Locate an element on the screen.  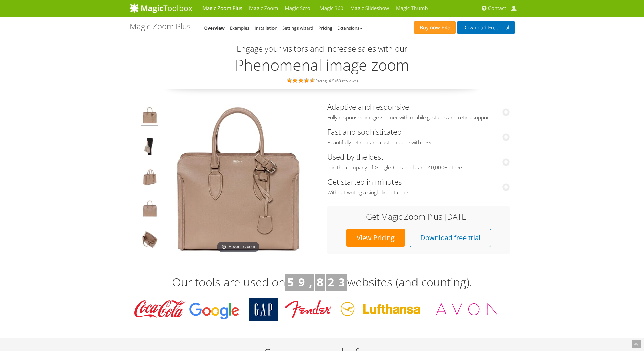
h3: Engage your visitors and increase sales with our is located at coordinates (322, 49).